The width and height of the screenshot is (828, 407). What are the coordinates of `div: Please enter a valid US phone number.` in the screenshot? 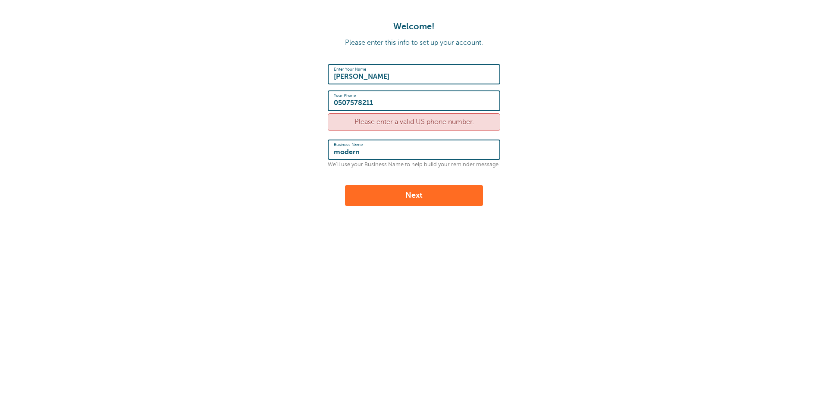 It's located at (414, 122).